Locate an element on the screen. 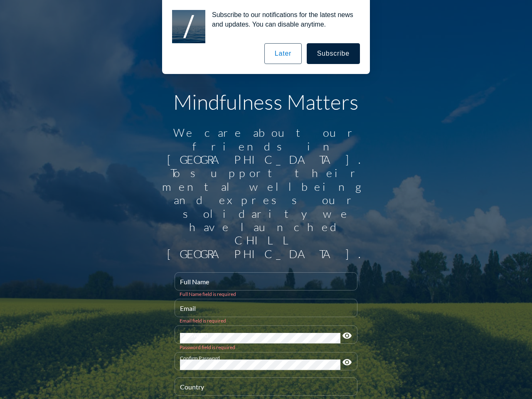  input: Confirm Password is located at coordinates (260, 364).